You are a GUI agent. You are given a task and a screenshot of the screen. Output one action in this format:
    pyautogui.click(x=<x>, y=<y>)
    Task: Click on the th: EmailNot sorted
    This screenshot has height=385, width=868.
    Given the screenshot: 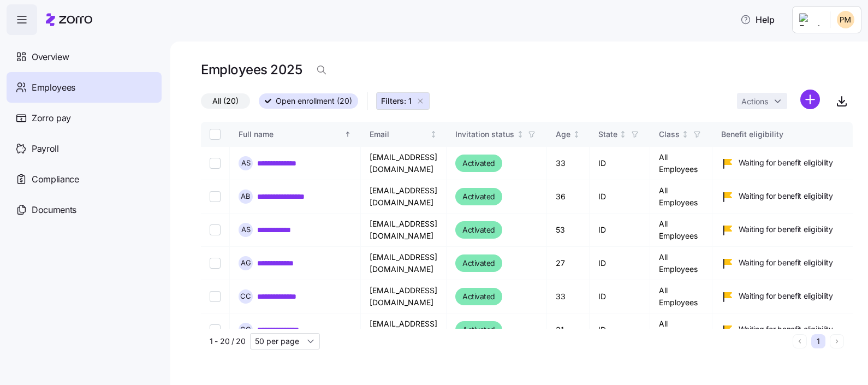 What is the action you would take?
    pyautogui.click(x=403, y=134)
    